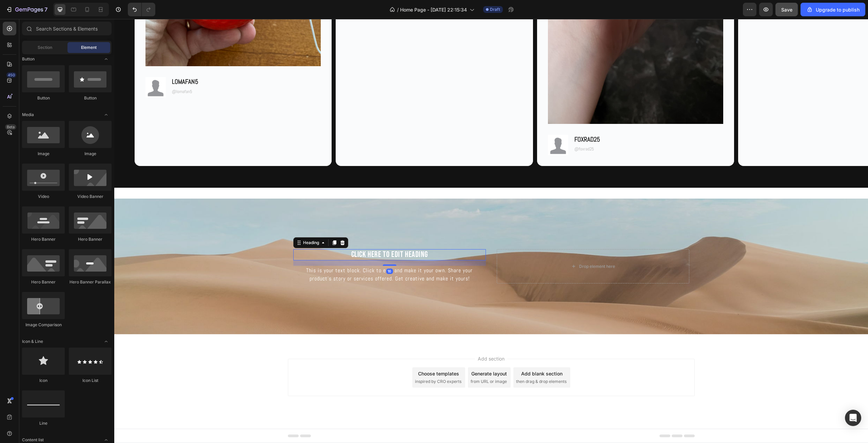 This screenshot has height=443, width=868. I want to click on div: Image Comparison, so click(43, 325).